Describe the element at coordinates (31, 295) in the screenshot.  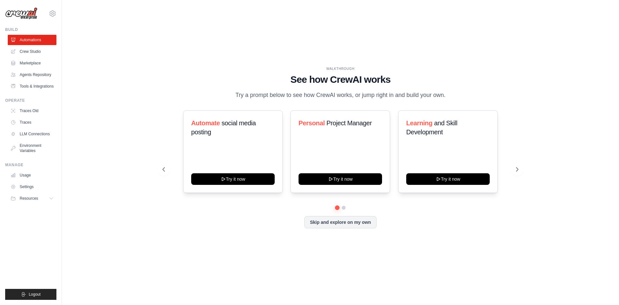
I see `button: Logout` at that location.